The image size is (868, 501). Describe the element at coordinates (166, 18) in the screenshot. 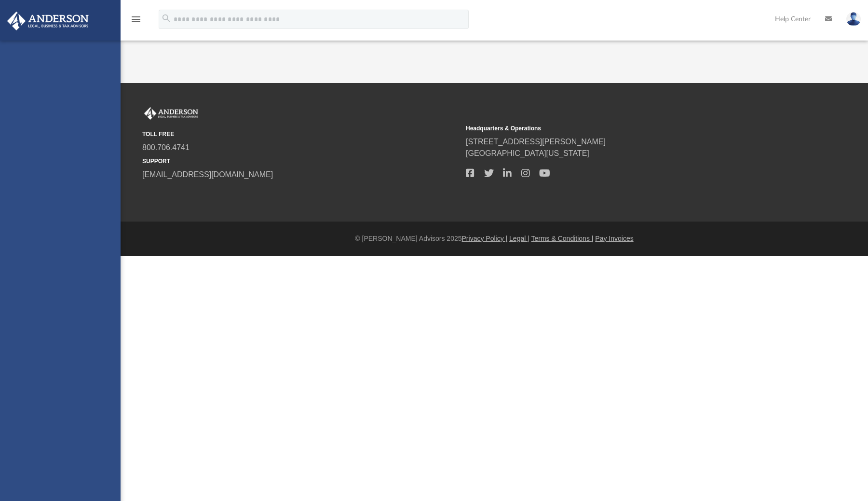

I see `i: search` at that location.